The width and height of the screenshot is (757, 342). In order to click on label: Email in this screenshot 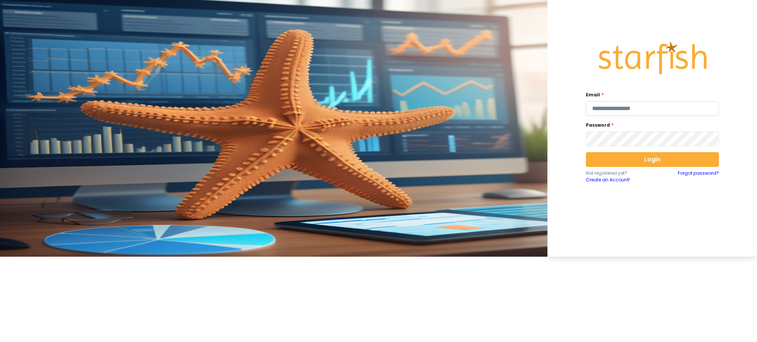, I will do `click(650, 95)`.